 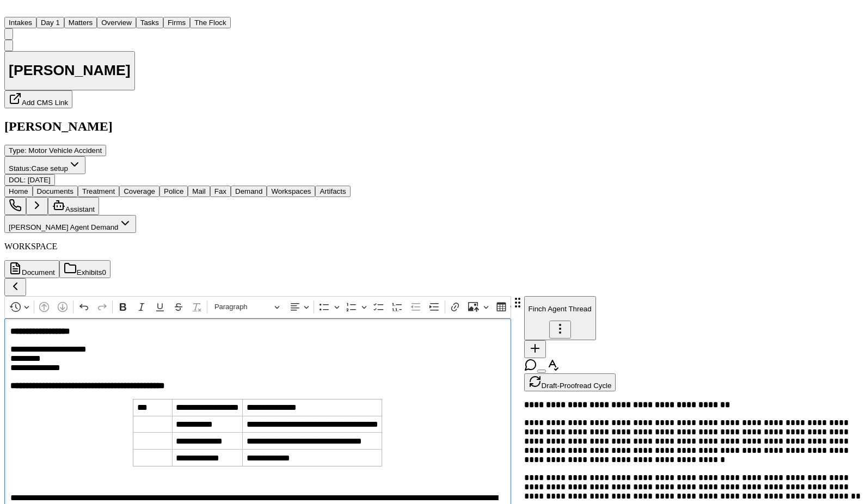 I want to click on button: Finch Agent ThreadThread actions, so click(x=560, y=318).